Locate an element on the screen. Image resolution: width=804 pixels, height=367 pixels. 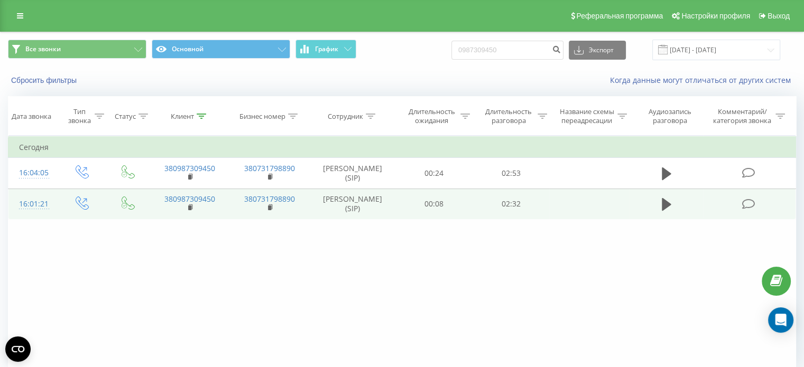
input: Поиск по номеру is located at coordinates (507, 50).